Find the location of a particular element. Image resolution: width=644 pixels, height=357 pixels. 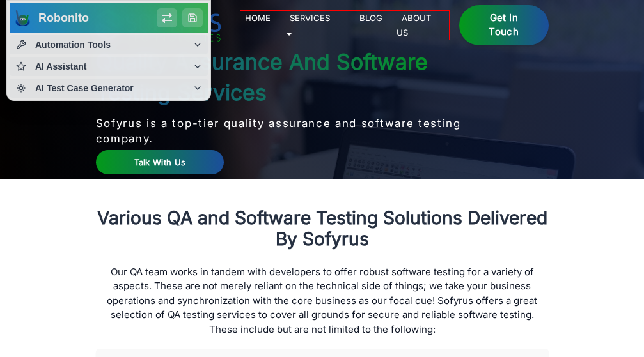

a: Services 🞃 is located at coordinates (307, 25).